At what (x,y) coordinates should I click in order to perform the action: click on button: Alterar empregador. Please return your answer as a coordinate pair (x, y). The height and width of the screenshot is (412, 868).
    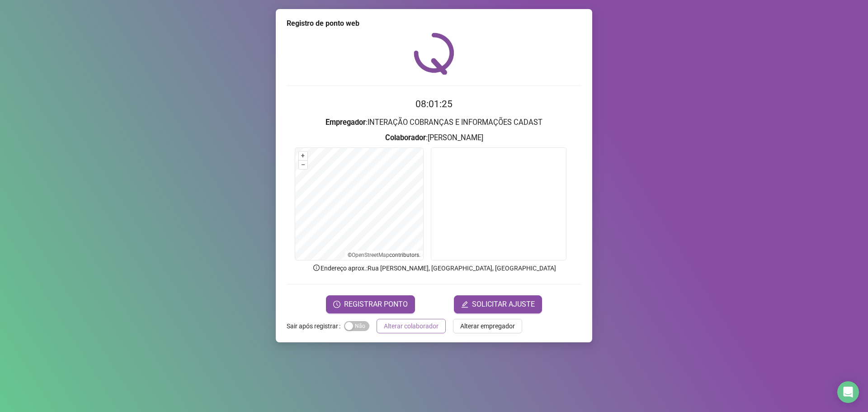
    Looking at the image, I should click on (487, 326).